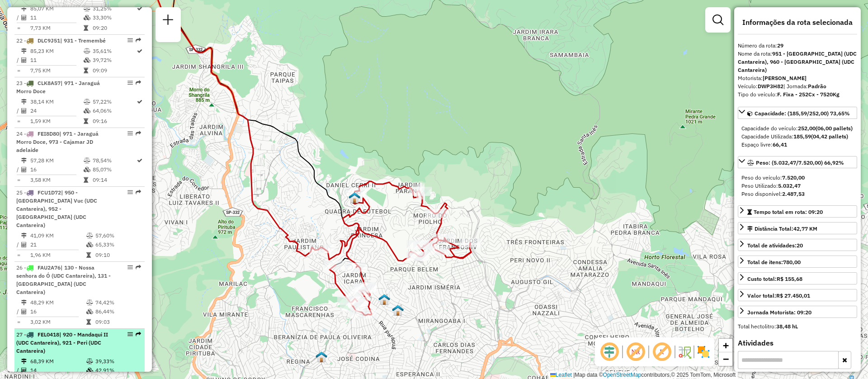  Describe the element at coordinates (114, 111) in the screenshot. I see `td: 64,06%` at that location.